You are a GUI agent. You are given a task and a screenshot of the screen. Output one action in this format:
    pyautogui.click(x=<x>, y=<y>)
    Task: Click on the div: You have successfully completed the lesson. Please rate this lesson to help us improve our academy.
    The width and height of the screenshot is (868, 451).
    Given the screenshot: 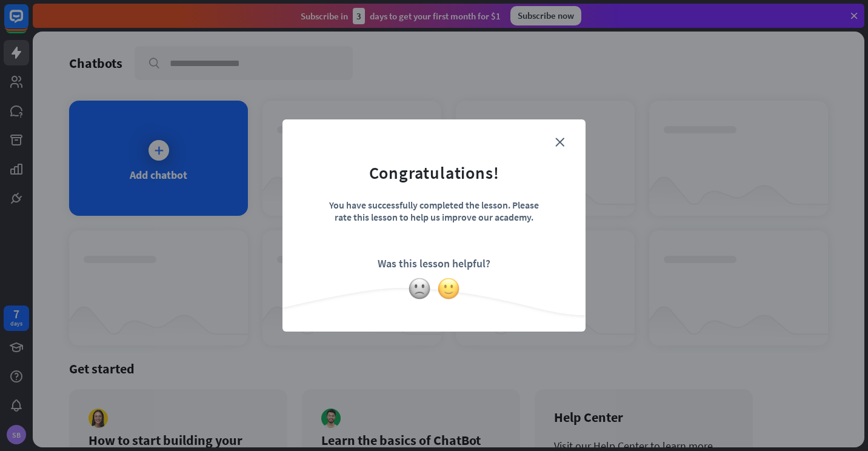 What is the action you would take?
    pyautogui.click(x=434, y=220)
    